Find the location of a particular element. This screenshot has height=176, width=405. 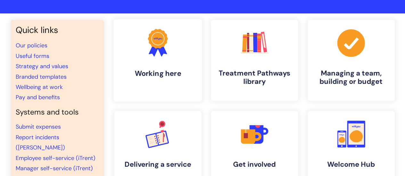

a: Pay and benefits is located at coordinates (38, 97).